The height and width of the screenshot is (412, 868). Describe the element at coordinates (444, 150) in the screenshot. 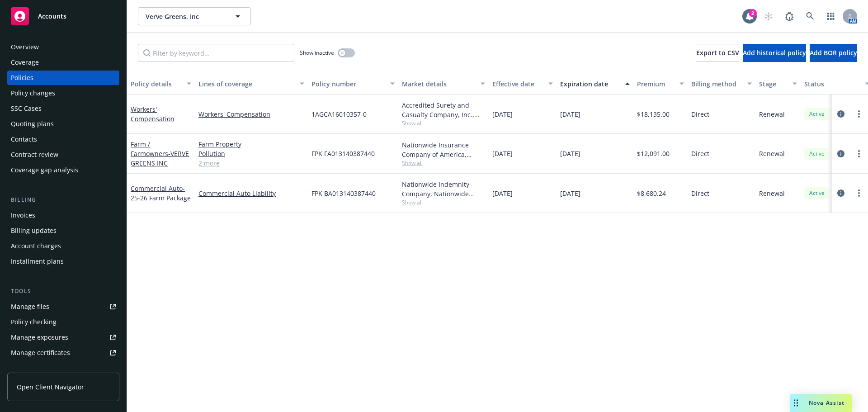

I see `div: Nationwide Insurance Company of America, Nationwide Insurance Company` at that location.